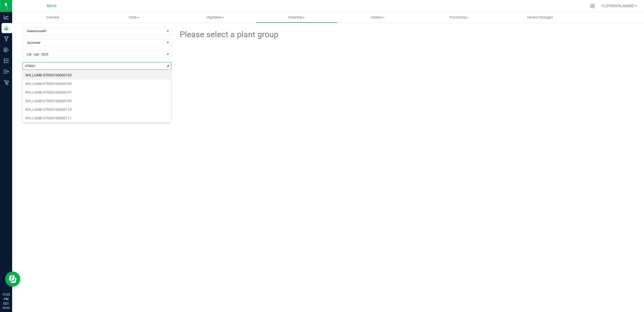 This screenshot has height=312, width=644. What do you see at coordinates (6, 50) in the screenshot?
I see `inline-svg: Inbound` at bounding box center [6, 50].